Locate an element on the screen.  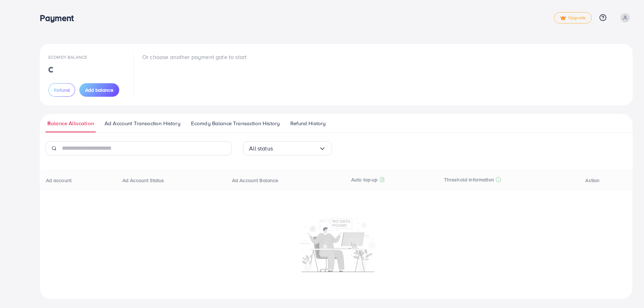
img: tick is located at coordinates (563, 18).